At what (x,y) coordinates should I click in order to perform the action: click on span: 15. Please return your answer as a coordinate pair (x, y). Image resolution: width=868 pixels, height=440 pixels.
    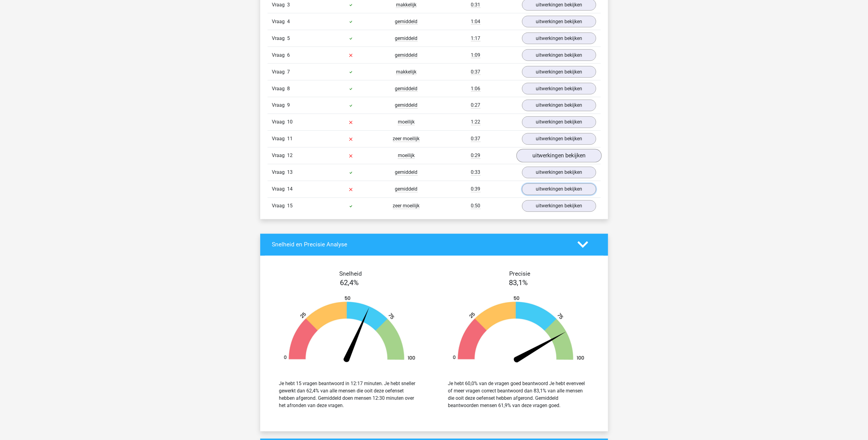
    Looking at the image, I should click on (290, 206).